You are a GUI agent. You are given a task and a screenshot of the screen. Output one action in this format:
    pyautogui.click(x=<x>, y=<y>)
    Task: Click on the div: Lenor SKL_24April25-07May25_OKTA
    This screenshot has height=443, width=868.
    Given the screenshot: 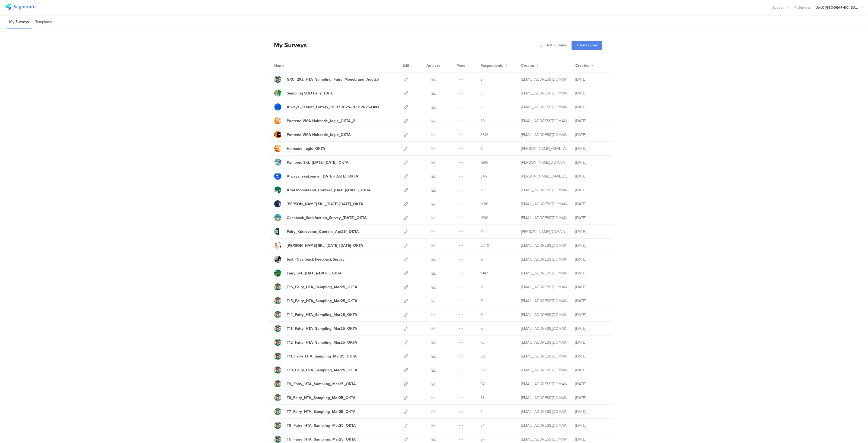 What is the action you would take?
    pyautogui.click(x=325, y=245)
    